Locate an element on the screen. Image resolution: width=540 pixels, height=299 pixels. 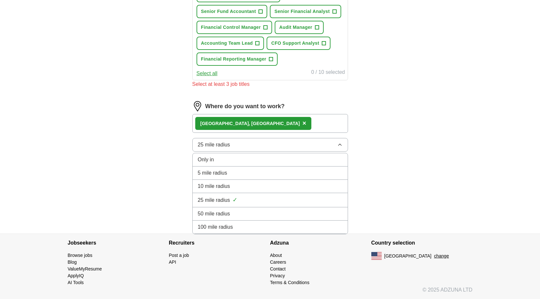
a: Post a job is located at coordinates (179, 256).